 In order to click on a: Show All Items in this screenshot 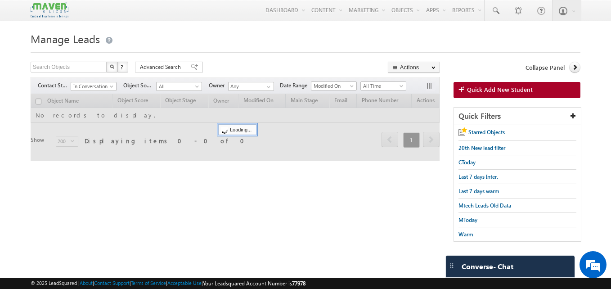, I will do `click(267, 87)`.